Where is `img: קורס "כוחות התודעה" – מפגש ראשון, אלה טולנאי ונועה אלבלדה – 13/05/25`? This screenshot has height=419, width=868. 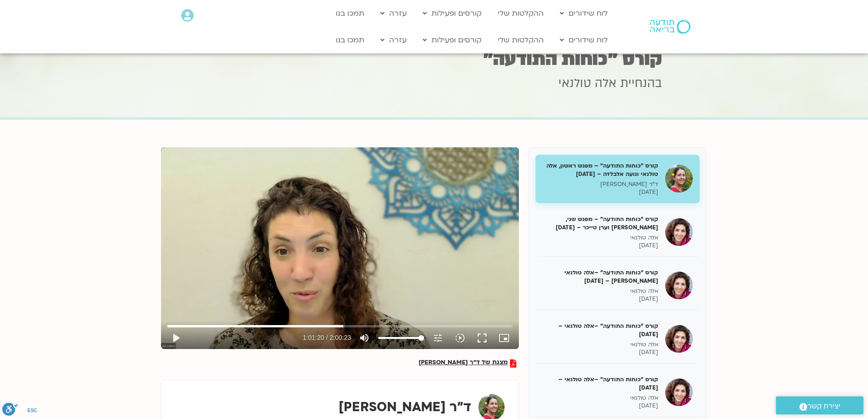
img: קורס "כוחות התודעה" – מפגש ראשון, אלה טולנאי ונועה אלבלדה – 13/05/25 is located at coordinates (679, 178).